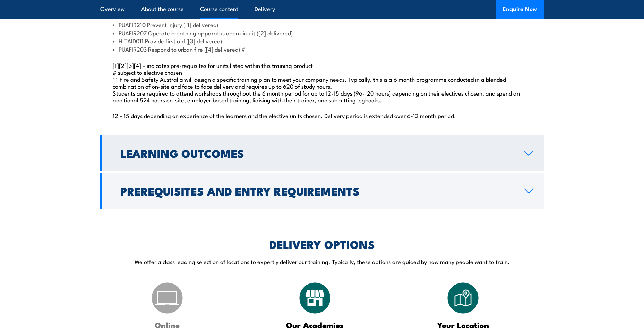  I want to click on h2: DELIVERY OPTIONS, so click(322, 244).